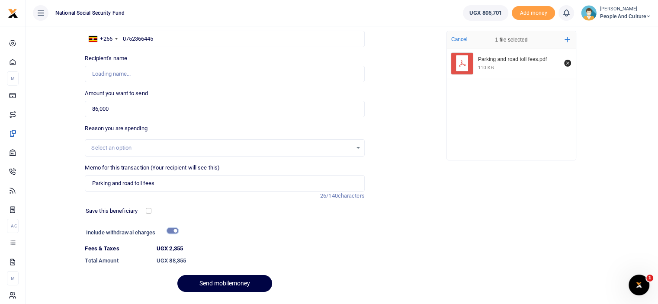  Describe the element at coordinates (225, 109) in the screenshot. I see `input: UGX` at that location.